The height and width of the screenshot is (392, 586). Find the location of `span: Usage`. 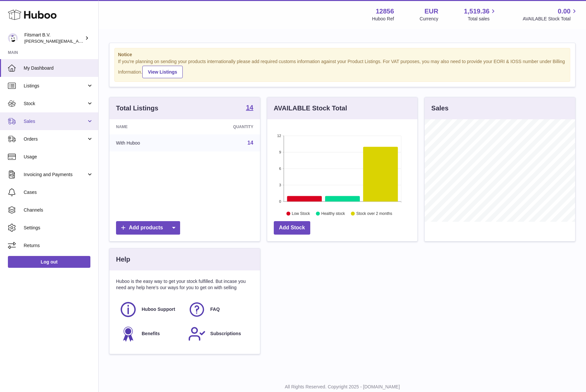

span: Usage is located at coordinates (58, 157).